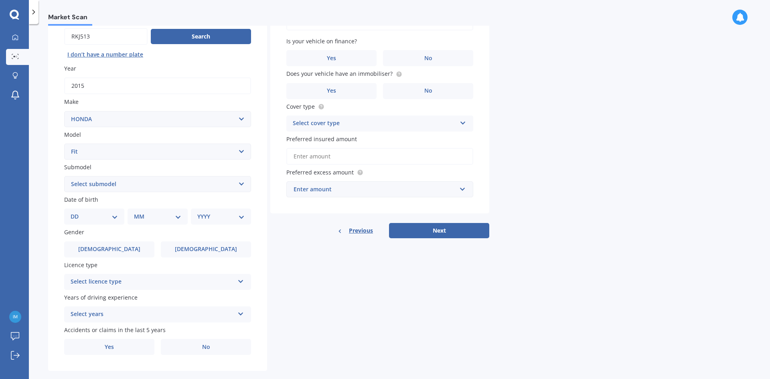 The width and height of the screenshot is (770, 379). What do you see at coordinates (152, 282) in the screenshot?
I see `div: Select licence type` at bounding box center [152, 282].